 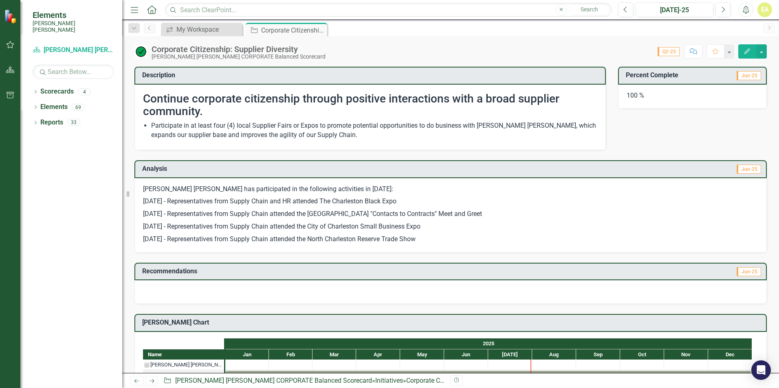 What do you see at coordinates (290, 355) in the screenshot?
I see `div: Feb` at bounding box center [290, 355].